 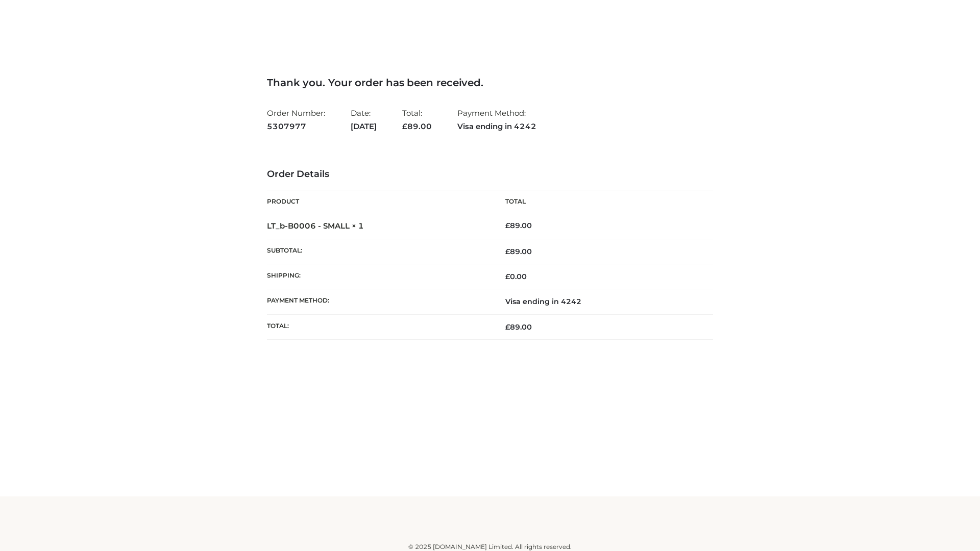 What do you see at coordinates (601, 301) in the screenshot?
I see `td: Visa ending in 4242` at bounding box center [601, 301].